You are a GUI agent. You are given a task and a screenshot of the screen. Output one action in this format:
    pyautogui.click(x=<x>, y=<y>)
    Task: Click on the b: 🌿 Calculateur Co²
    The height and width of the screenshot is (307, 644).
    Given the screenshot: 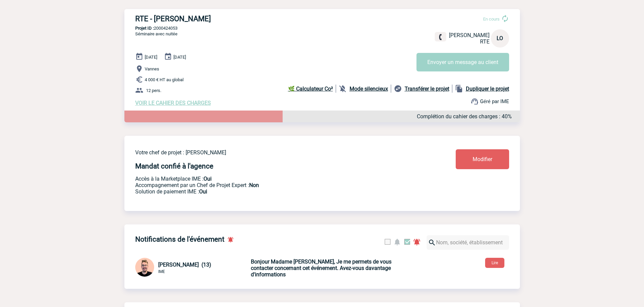 What is the action you would take?
    pyautogui.click(x=310, y=89)
    